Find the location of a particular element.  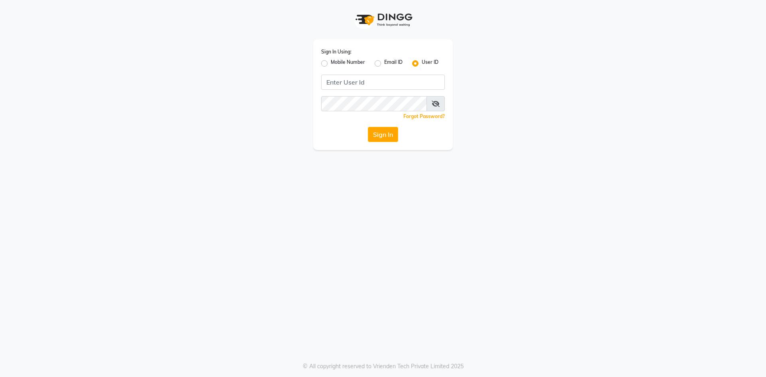

label: Sign In Using: is located at coordinates (336, 52).